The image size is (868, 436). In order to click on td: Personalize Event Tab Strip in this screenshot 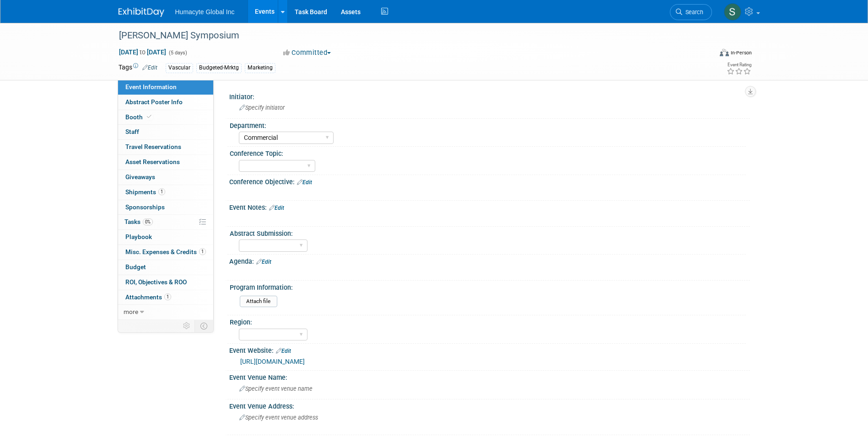, I will do `click(187, 326)`.